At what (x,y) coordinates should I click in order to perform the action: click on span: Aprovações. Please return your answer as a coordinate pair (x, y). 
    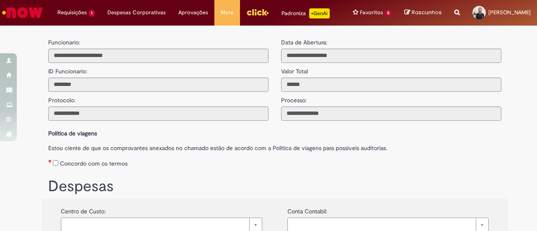
    Looking at the image, I should click on (193, 13).